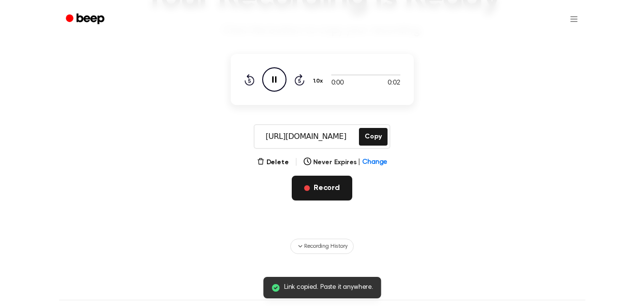 This screenshot has height=306, width=644. What do you see at coordinates (329, 287) in the screenshot?
I see `span: Link copied. Paste it anywhere.` at bounding box center [329, 287].